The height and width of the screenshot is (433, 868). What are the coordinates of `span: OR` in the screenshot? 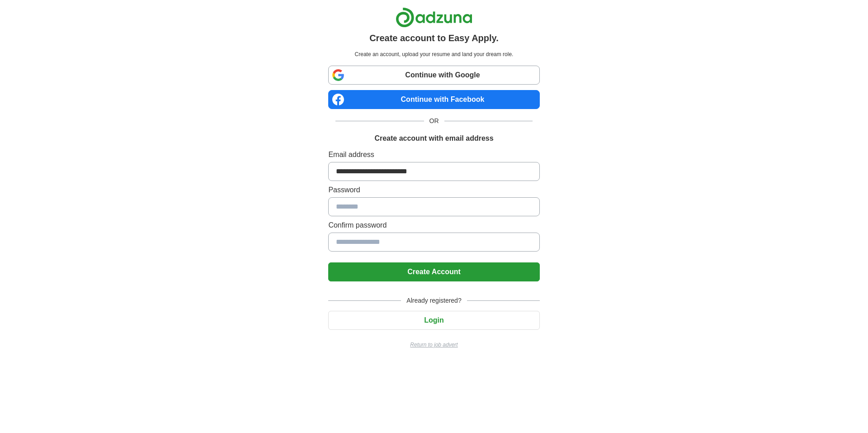 It's located at (434, 121).